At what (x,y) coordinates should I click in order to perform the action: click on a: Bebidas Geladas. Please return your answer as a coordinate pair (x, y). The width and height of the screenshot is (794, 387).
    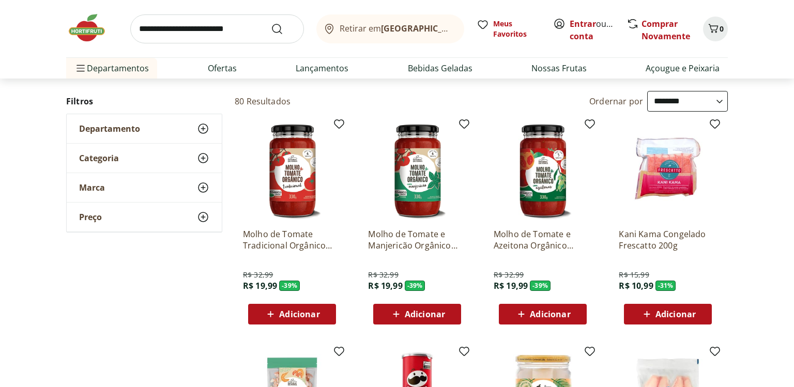
    Looking at the image, I should click on (440, 68).